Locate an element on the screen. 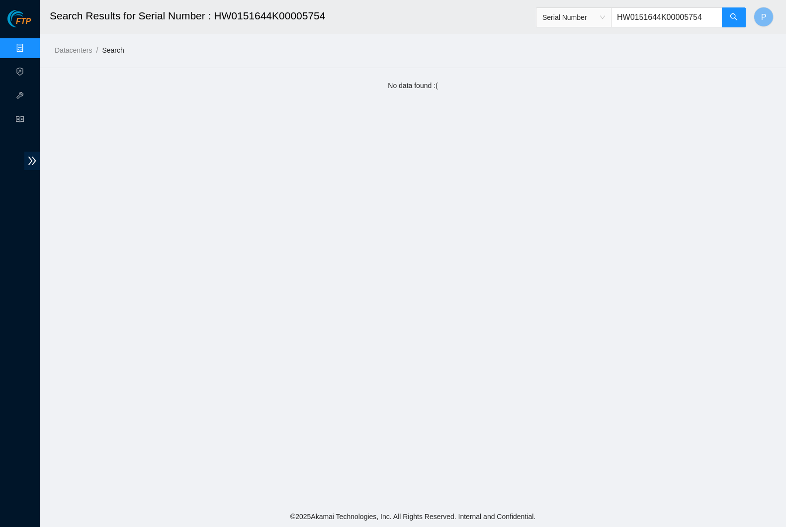 The image size is (786, 527). a: Search is located at coordinates (113, 50).